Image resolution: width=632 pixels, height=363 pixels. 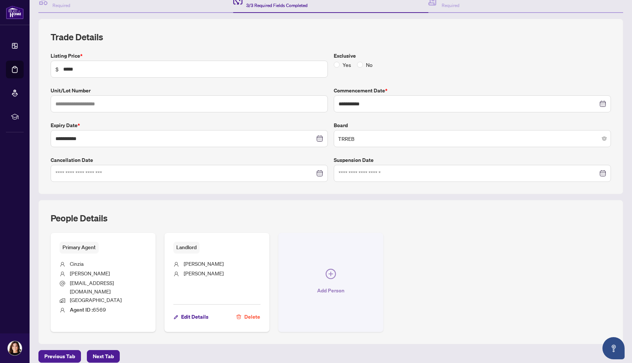 What do you see at coordinates (15, 12) in the screenshot?
I see `img: logo` at bounding box center [15, 12].